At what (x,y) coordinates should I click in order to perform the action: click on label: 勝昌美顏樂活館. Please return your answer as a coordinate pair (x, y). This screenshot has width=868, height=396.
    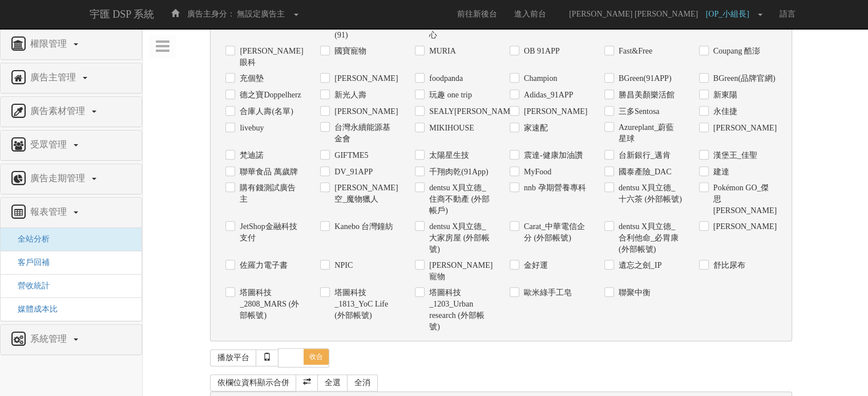
    Looking at the image, I should click on (645, 96).